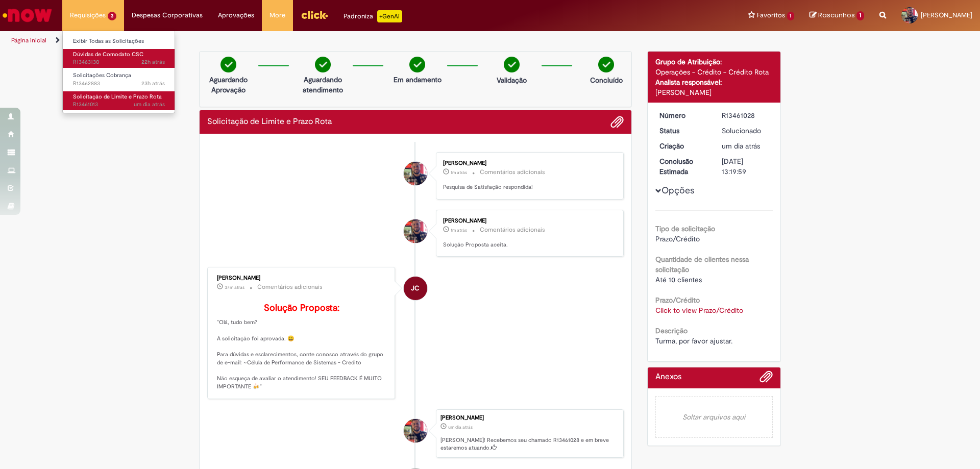 The height and width of the screenshot is (469, 980). Describe the element at coordinates (685, 228) in the screenshot. I see `b: Tipo de solicitação` at that location.